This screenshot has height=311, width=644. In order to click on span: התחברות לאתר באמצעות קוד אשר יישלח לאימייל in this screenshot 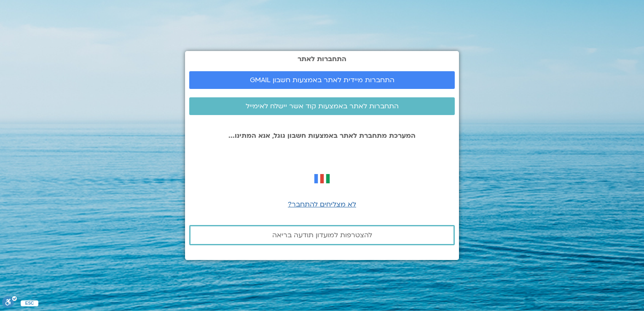, I will do `click(322, 106)`.